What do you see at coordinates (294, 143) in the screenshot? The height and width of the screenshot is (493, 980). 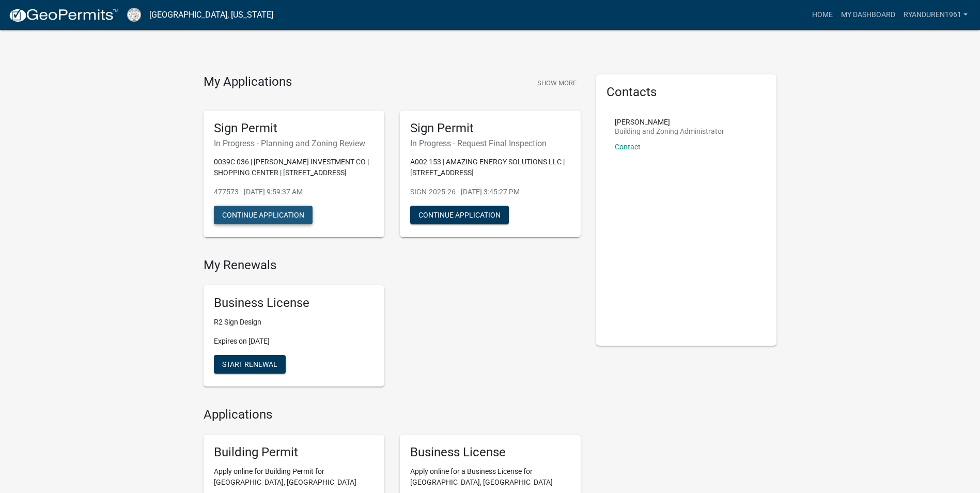 I see `h6: In Progress - Planning and Zoning Review` at bounding box center [294, 143].